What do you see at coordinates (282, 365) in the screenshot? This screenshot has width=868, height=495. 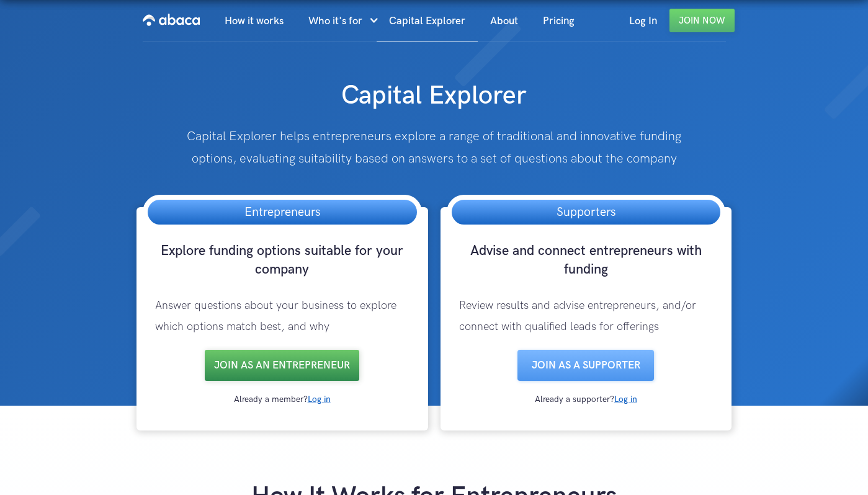 I see `a: Join as an entrepreneur` at bounding box center [282, 365].